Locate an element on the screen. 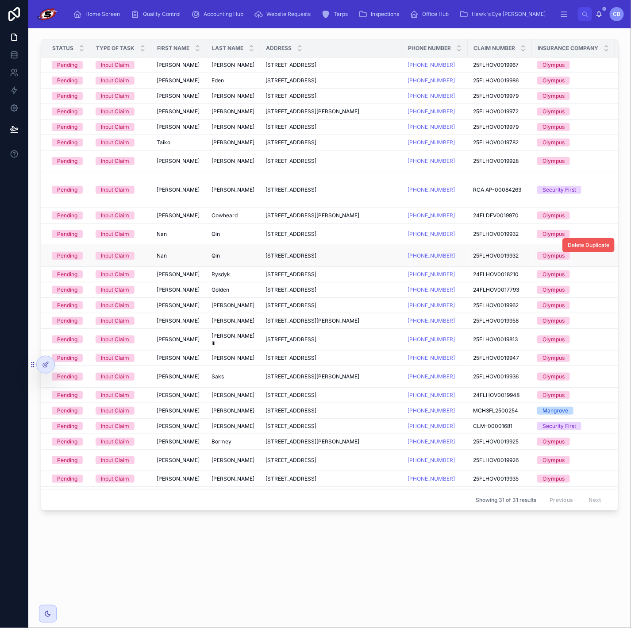 The image size is (631, 628). a: Security First is located at coordinates (573, 190).